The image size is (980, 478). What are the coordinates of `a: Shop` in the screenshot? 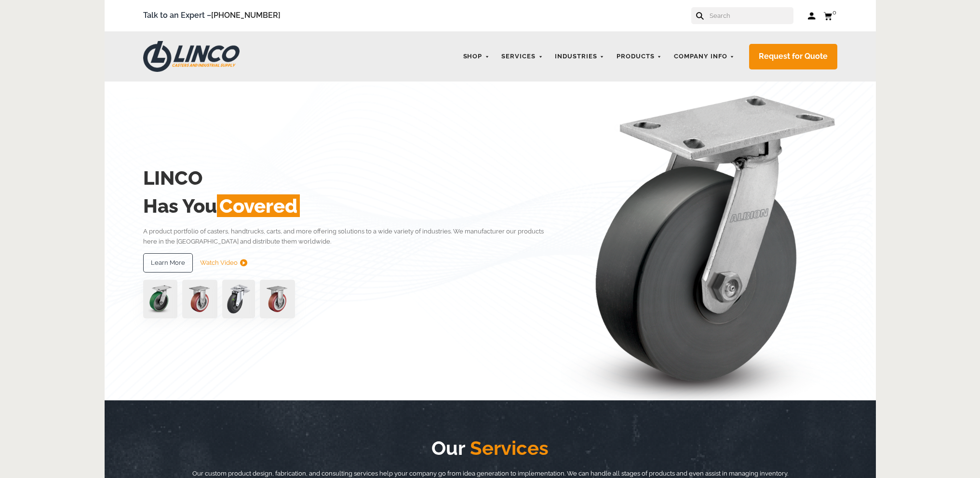 It's located at (476, 57).